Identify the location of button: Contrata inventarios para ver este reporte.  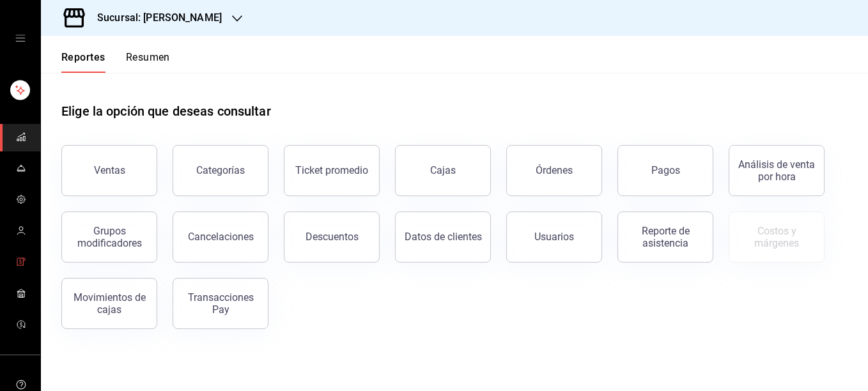
(776, 237).